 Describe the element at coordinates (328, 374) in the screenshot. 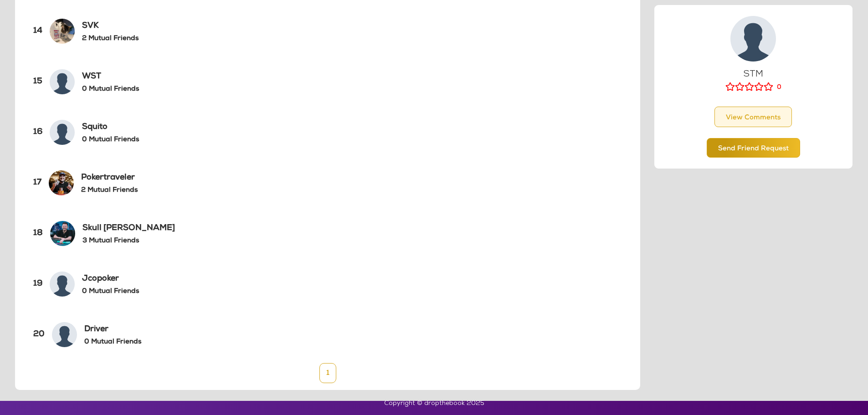

I see `a: 1` at that location.